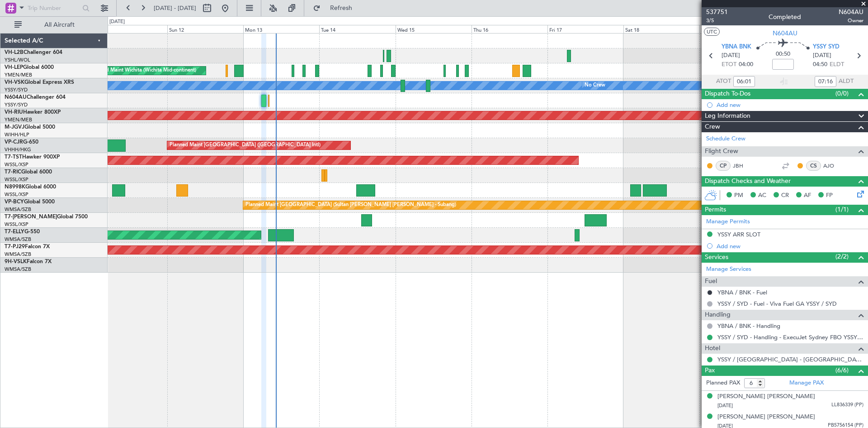 This screenshot has width=868, height=428. I want to click on span: AF, so click(807, 195).